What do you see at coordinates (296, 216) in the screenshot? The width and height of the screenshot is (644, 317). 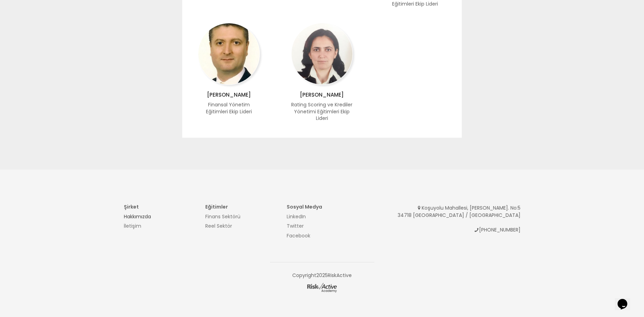 I see `a: LinkedIn` at bounding box center [296, 216].